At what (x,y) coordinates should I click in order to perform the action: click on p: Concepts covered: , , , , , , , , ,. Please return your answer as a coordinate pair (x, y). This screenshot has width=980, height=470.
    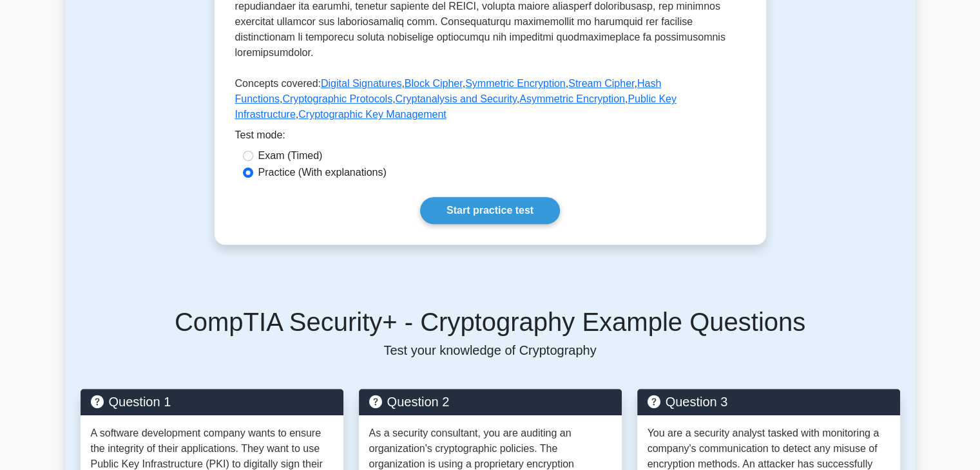
    Looking at the image, I should click on (490, 101).